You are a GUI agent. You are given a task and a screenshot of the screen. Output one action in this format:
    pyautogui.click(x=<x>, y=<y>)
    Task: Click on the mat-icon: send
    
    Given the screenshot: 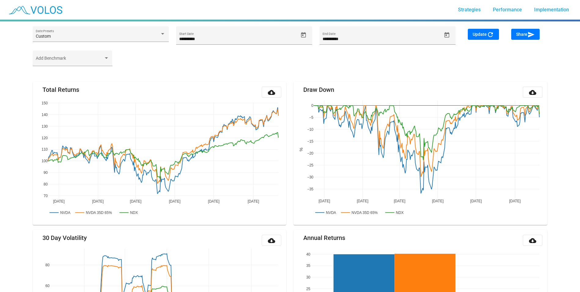 What is the action you would take?
    pyautogui.click(x=531, y=35)
    